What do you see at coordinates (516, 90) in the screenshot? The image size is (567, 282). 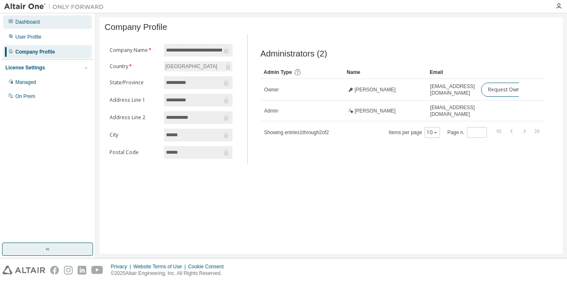 I see `button: Request Owner Change` at bounding box center [516, 90].